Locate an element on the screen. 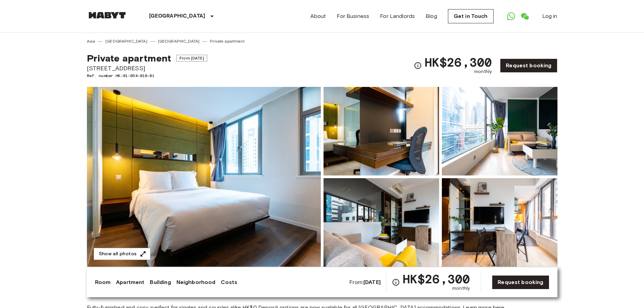  img: Habyt is located at coordinates (108, 15).